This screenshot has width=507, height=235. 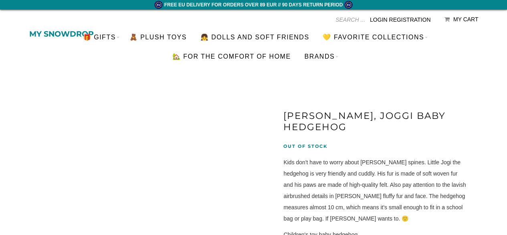 I want to click on div: My Cart, so click(x=466, y=19).